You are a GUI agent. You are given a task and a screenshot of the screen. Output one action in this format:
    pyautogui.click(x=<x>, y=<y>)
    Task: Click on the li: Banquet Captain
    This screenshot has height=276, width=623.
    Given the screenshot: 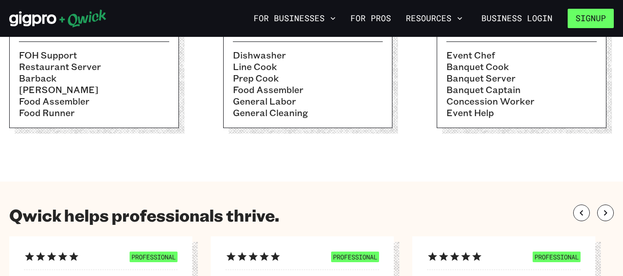 What is the action you would take?
    pyautogui.click(x=522, y=89)
    